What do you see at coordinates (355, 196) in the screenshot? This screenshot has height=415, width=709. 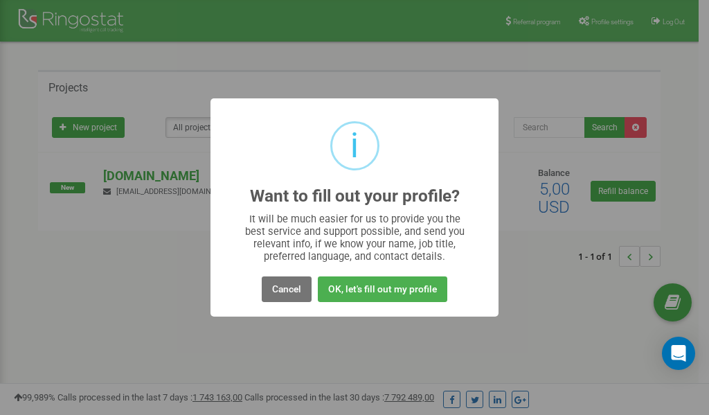 I see `h2: Want to fill out your profile?` at bounding box center [355, 196].